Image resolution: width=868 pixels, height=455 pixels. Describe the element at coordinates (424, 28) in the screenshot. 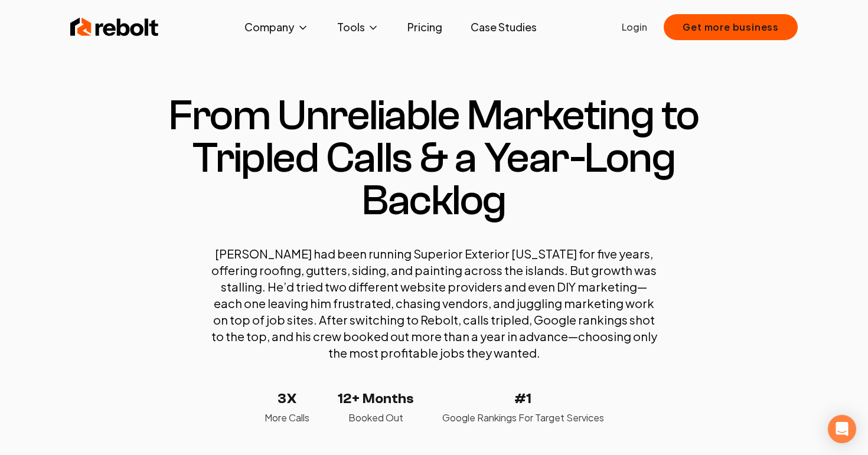

I see `a: Pricing` at that location.